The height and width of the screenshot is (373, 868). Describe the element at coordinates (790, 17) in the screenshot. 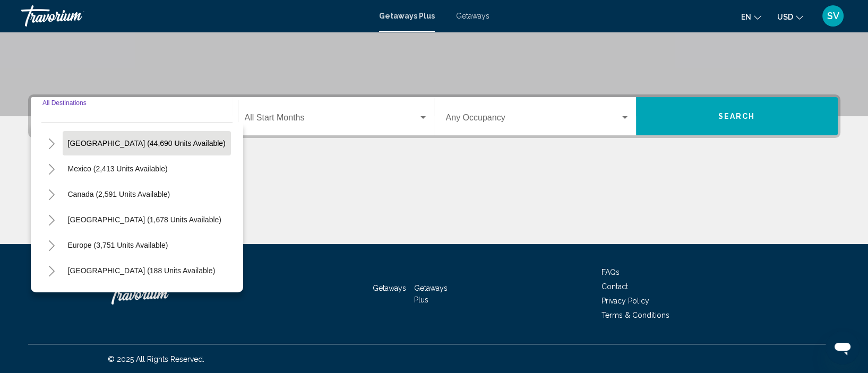

I see `button: Change currency` at that location.